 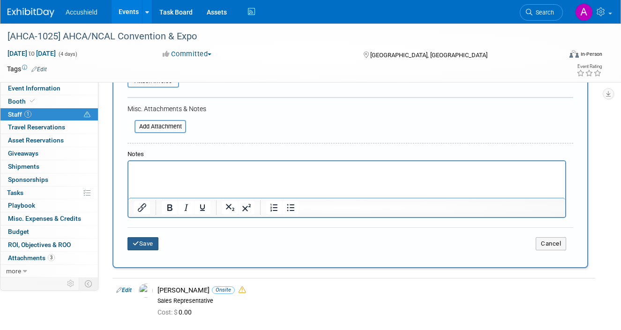 What do you see at coordinates (347, 154) in the screenshot?
I see `div: Notes` at bounding box center [347, 154].